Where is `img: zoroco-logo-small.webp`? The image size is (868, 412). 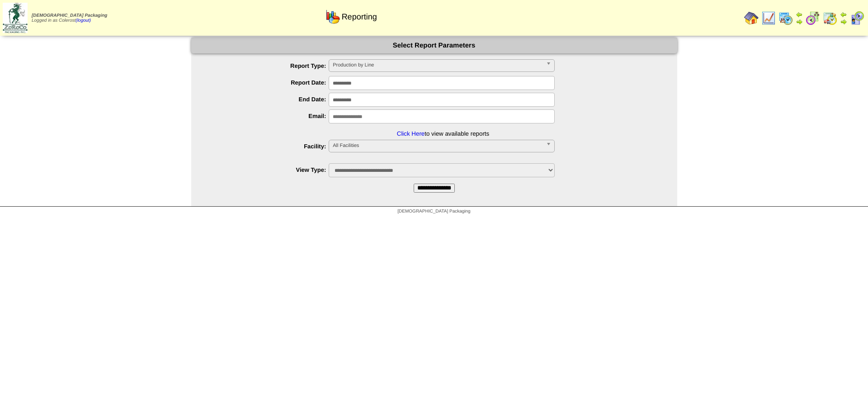 img: zoroco-logo-small.webp is located at coordinates (15, 17).